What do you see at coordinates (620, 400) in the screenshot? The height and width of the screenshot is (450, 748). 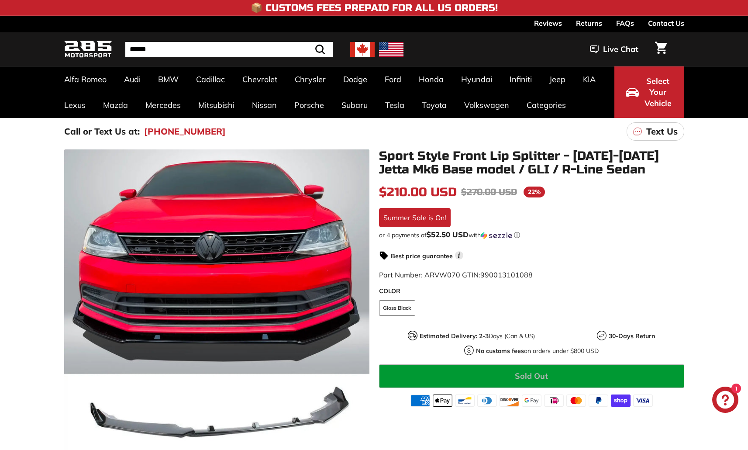 I see `img: shopify_pay` at bounding box center [620, 400].